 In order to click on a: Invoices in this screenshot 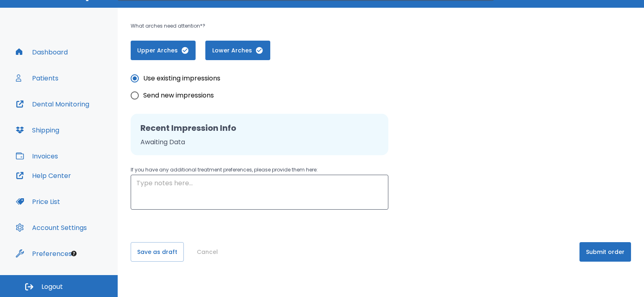, I will do `click(37, 156)`.